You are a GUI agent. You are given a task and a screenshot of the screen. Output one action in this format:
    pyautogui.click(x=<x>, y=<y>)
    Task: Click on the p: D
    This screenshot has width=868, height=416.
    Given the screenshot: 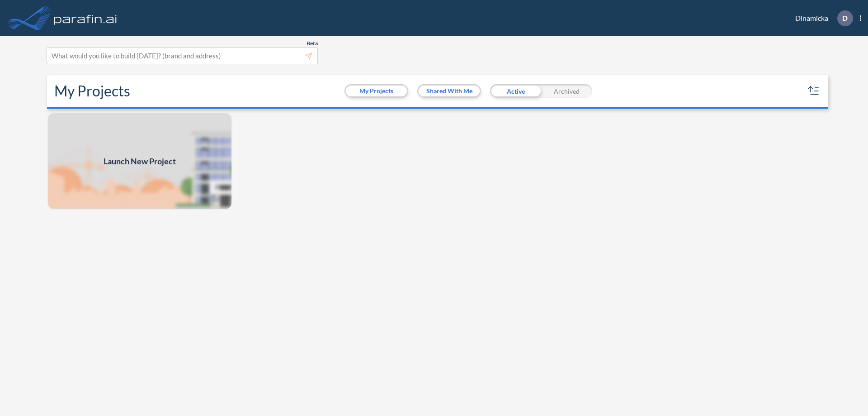 What is the action you would take?
    pyautogui.click(x=845, y=18)
    